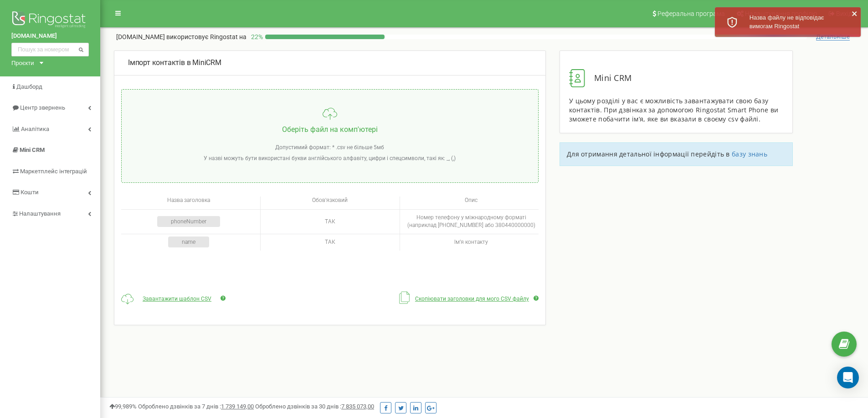 The width and height of the screenshot is (868, 418). I want to click on span: Скопіювати заголовки для мого CSV файлу, so click(472, 299).